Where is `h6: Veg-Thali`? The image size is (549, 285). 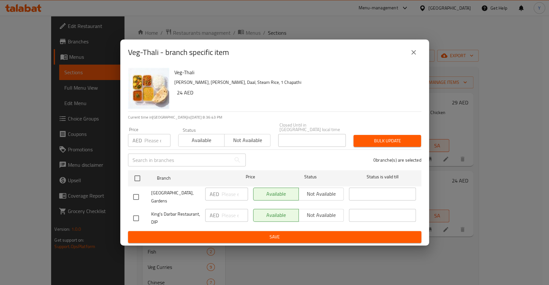
h6: Veg-Thali is located at coordinates (295, 72).